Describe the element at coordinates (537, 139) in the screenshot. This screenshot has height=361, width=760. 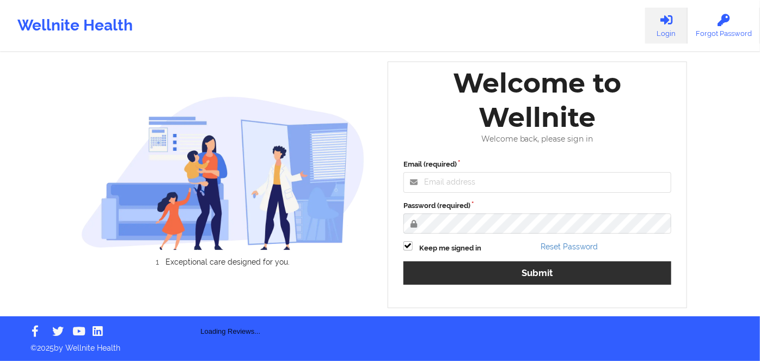
I see `div: Welcome back, please sign in` at that location.